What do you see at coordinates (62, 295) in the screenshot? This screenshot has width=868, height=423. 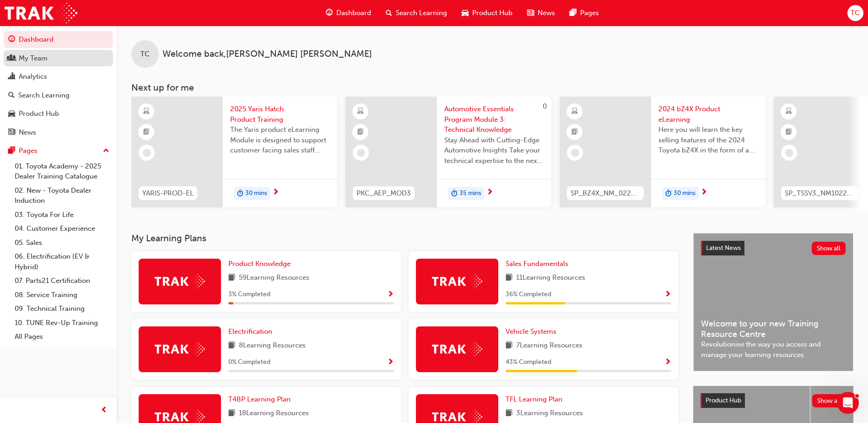 I see `a: 08. Service Training` at bounding box center [62, 295].